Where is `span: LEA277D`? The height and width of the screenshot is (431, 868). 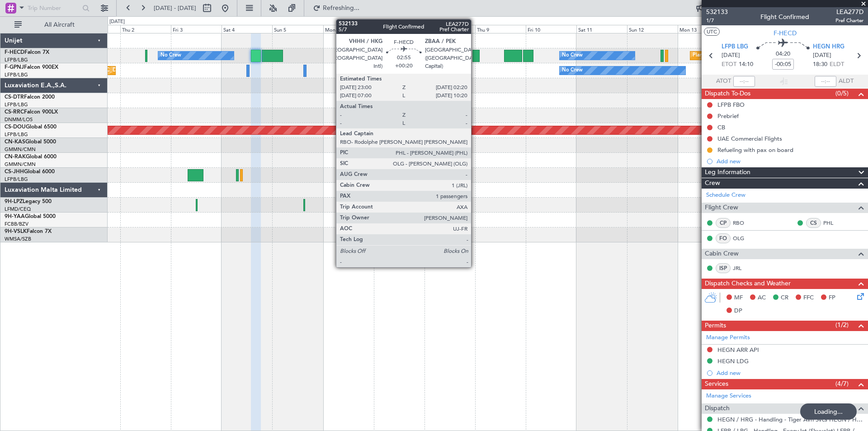
span: LEA277D is located at coordinates (849, 12).